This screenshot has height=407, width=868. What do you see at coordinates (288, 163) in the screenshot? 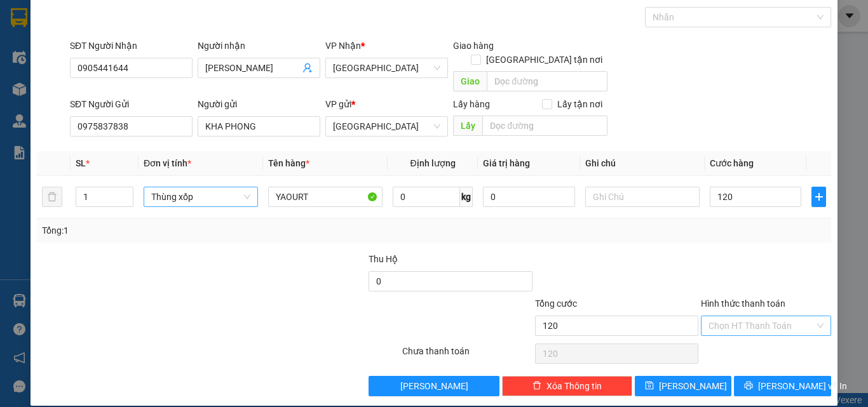
I see `span: Tên hàng` at bounding box center [288, 163].